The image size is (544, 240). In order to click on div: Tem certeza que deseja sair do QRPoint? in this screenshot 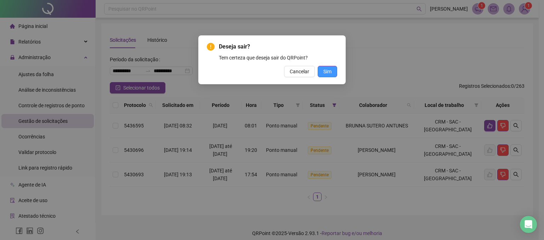, I will do `click(278, 58)`.